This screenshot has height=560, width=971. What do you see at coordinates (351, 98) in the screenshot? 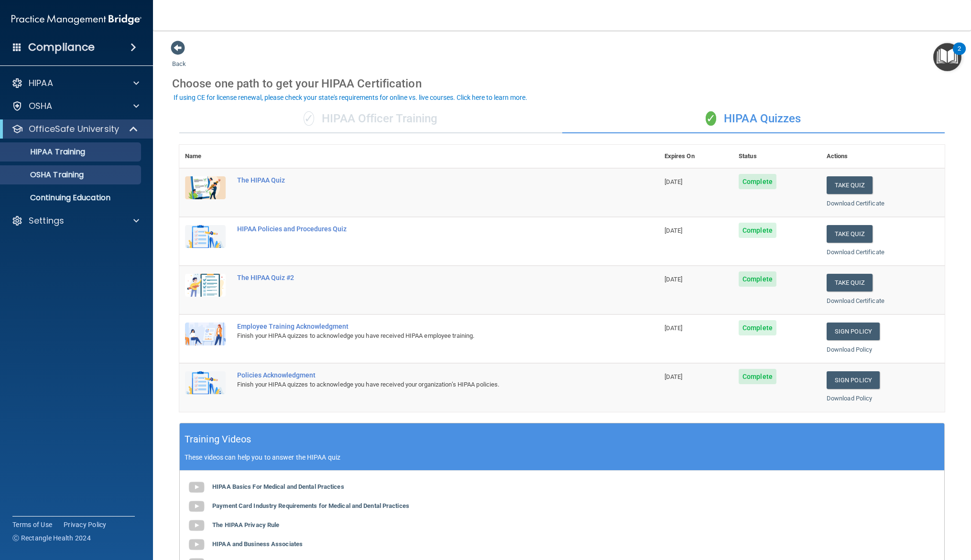
I see `button: If using CE for license renewal, please check your state's requirements for online vs. live cours...` at bounding box center [351, 98].